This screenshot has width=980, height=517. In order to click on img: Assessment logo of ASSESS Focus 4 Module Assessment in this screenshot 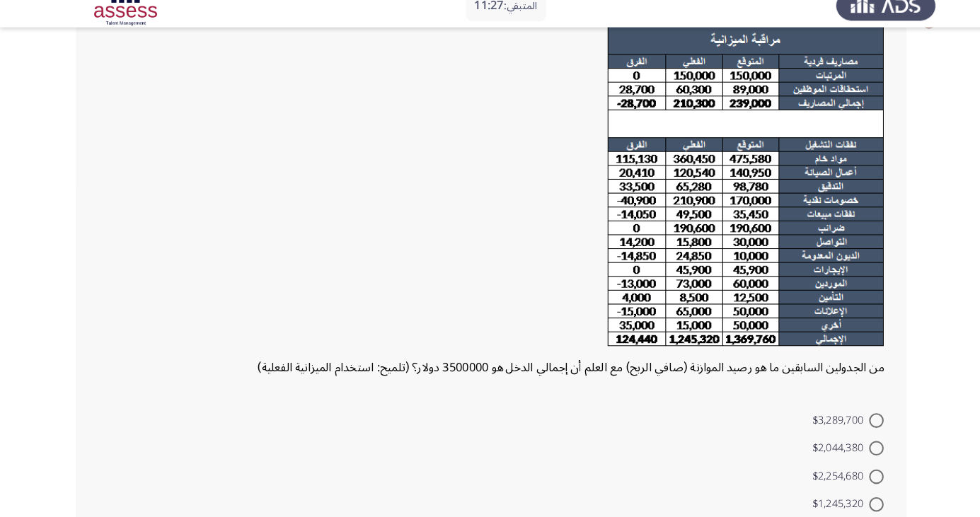, I will do `click(122, 21)`.